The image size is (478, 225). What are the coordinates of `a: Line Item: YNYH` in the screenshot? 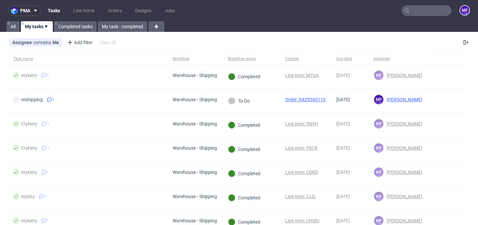 It's located at (302, 124).